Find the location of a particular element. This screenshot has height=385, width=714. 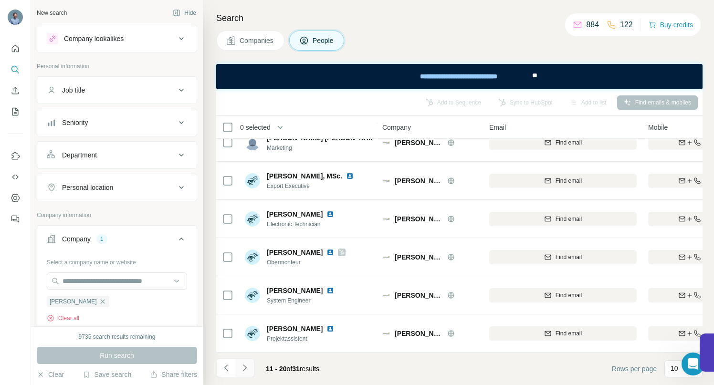

button: Save search is located at coordinates (107, 375).